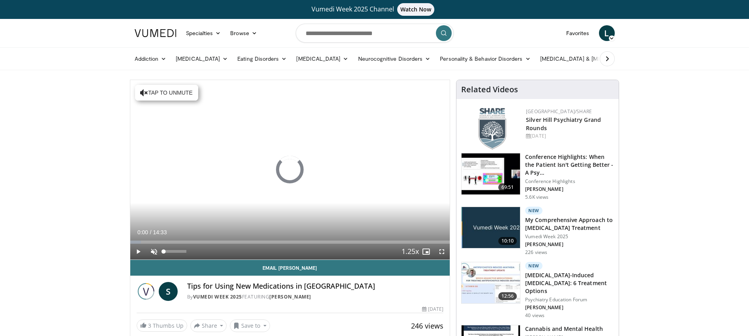 This screenshot has width=749, height=336. I want to click on p: Conference Highlights, so click(569, 182).